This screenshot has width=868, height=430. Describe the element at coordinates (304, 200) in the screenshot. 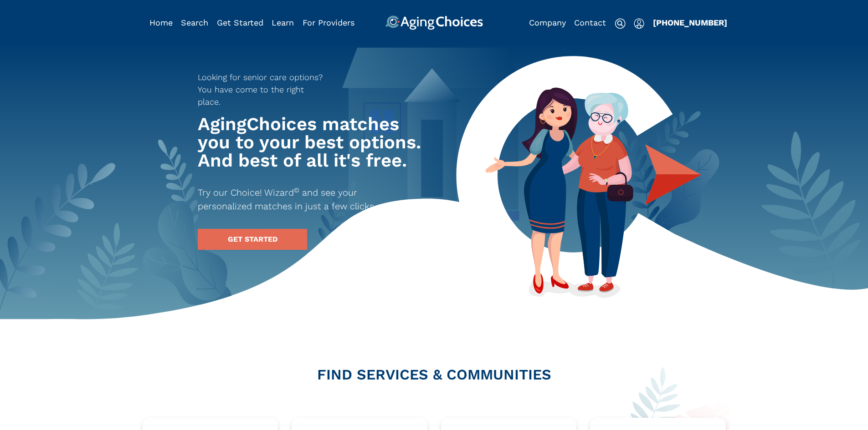

I see `p: Try our Choice! Wizard and see your personalized matches in just a few clicks.` at that location.